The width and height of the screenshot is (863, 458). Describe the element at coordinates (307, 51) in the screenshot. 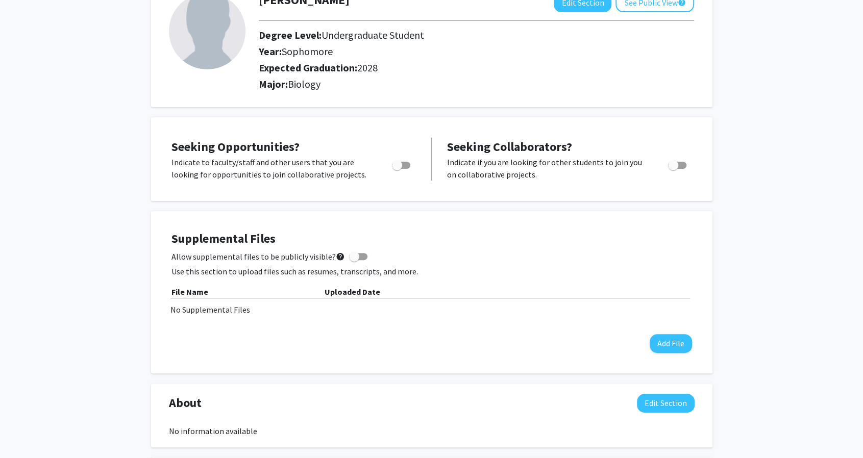

I see `span: Sophomore` at that location.